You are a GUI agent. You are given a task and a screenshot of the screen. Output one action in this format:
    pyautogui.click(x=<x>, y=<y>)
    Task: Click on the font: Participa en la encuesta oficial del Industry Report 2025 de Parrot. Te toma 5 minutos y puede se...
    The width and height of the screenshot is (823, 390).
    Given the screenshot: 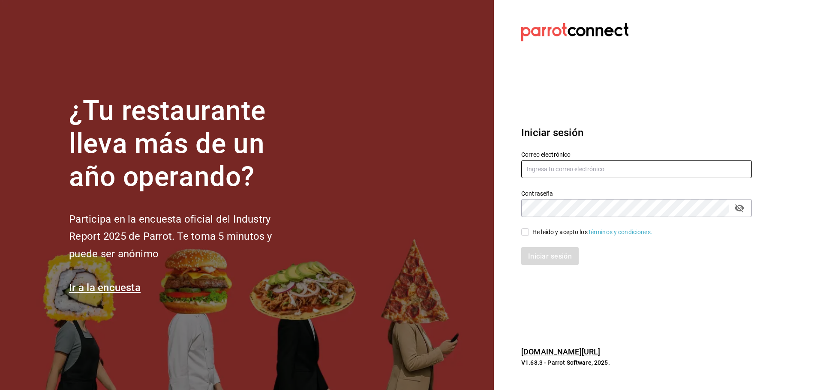 What is the action you would take?
    pyautogui.click(x=170, y=237)
    